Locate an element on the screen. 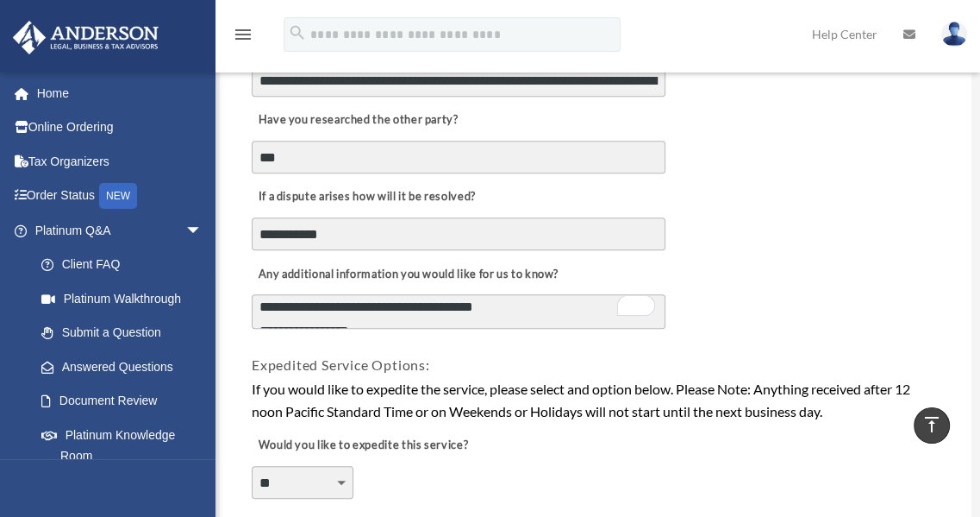 The image size is (980, 517). a: vertical_align_top is located at coordinates (931, 426).